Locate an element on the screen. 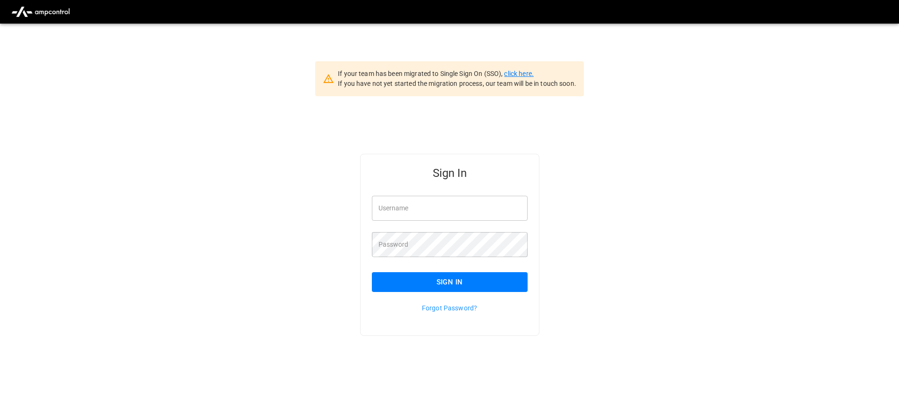 Image resolution: width=899 pixels, height=400 pixels. span: If your team has been migrated to Single Sign On (SSO), is located at coordinates (421, 74).